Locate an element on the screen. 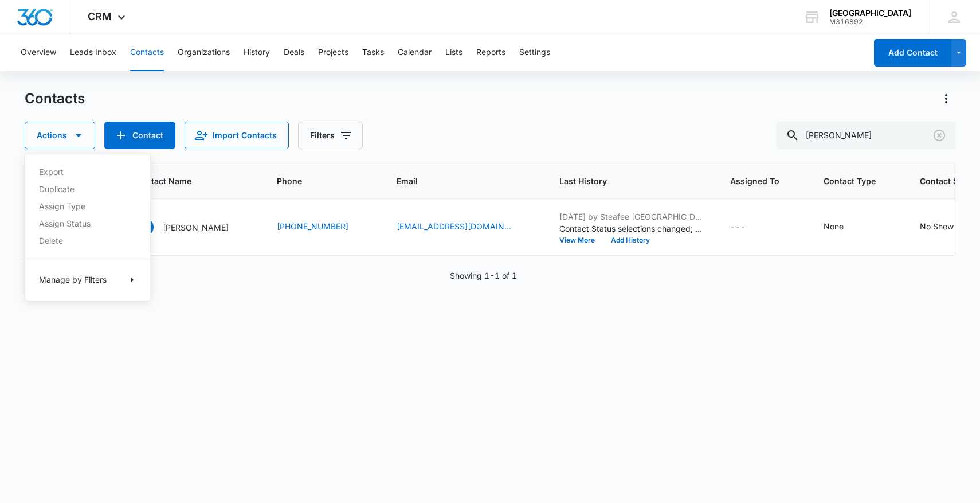 The width and height of the screenshot is (980, 503). span: Contact Type is located at coordinates (849, 180).